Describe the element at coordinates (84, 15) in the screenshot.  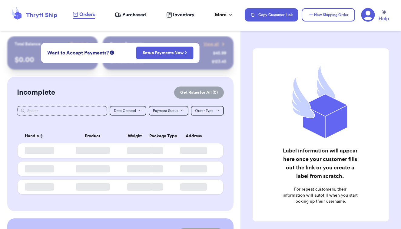
I see `a: Orders` at that location.